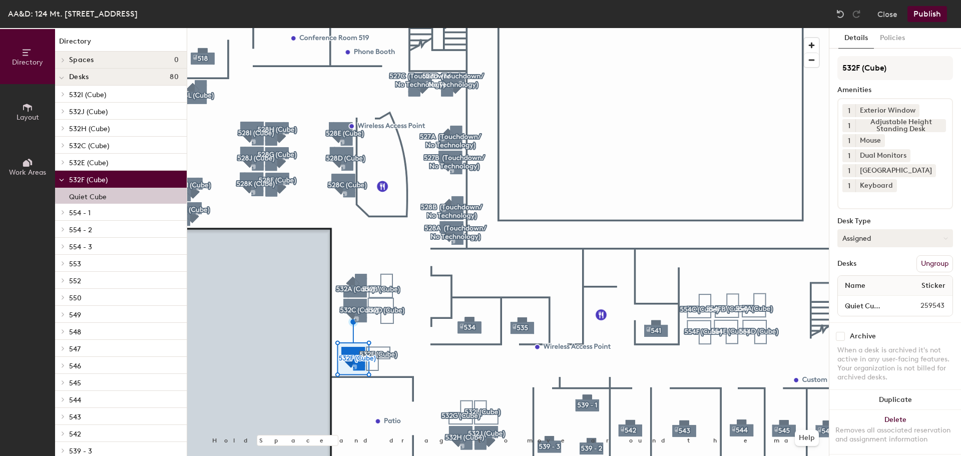 The width and height of the screenshot is (961, 456). What do you see at coordinates (75, 298) in the screenshot?
I see `span: 550` at bounding box center [75, 298].